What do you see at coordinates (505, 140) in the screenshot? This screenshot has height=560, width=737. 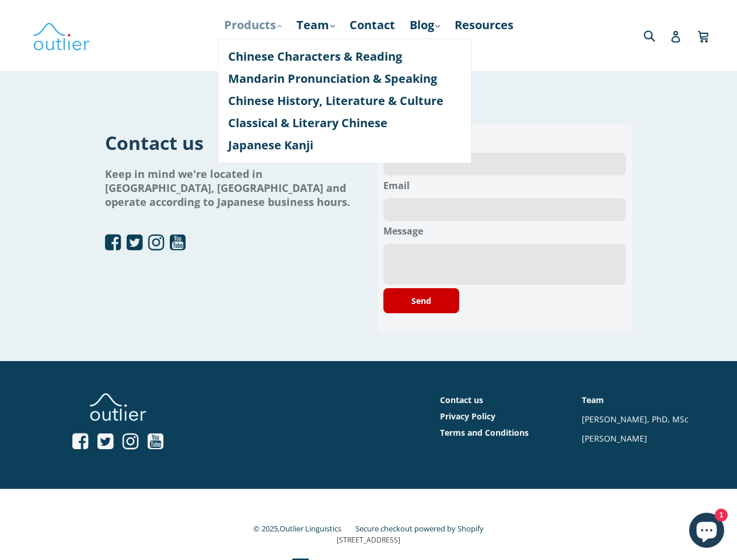 I see `label: Name` at bounding box center [505, 140].